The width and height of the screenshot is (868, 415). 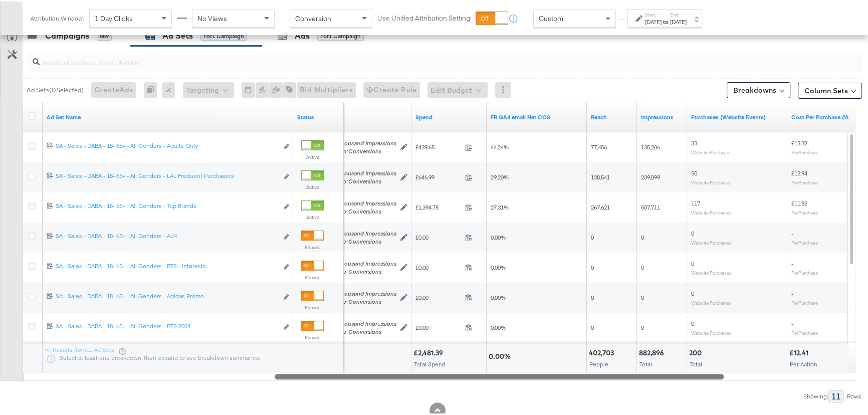 What do you see at coordinates (177, 34) in the screenshot?
I see `div: Ad Sets` at bounding box center [177, 34].